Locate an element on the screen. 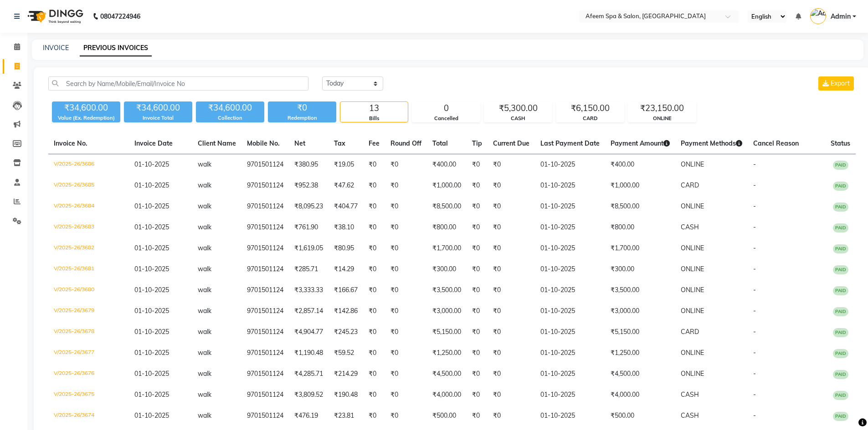  div: 13 is located at coordinates (374, 108).